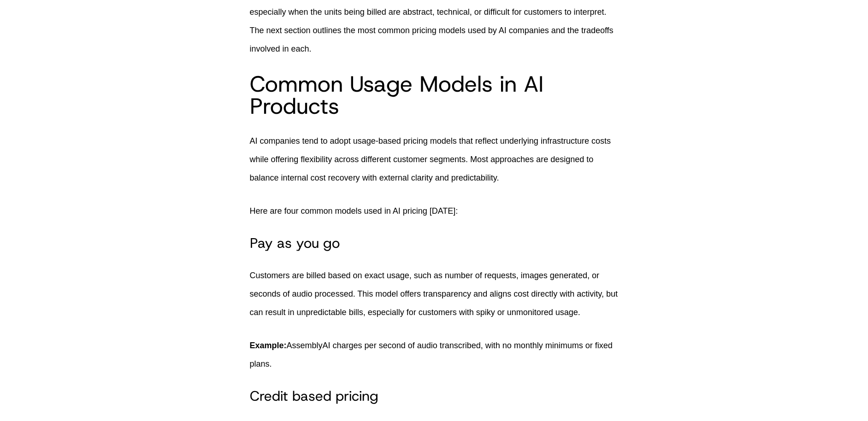  Describe the element at coordinates (434, 160) in the screenshot. I see `p: AI companies tend to adopt usage-based pricing models that reflect underlying infrastructure cost...` at that location.